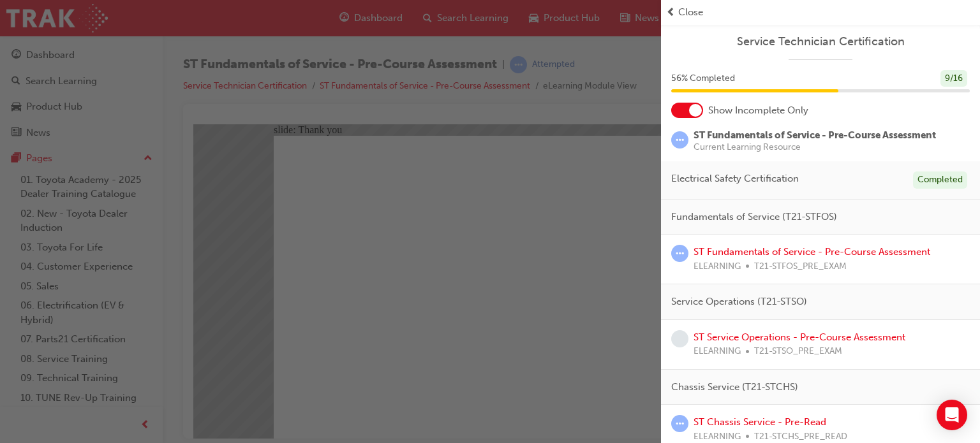  I want to click on span: Close, so click(690, 12).